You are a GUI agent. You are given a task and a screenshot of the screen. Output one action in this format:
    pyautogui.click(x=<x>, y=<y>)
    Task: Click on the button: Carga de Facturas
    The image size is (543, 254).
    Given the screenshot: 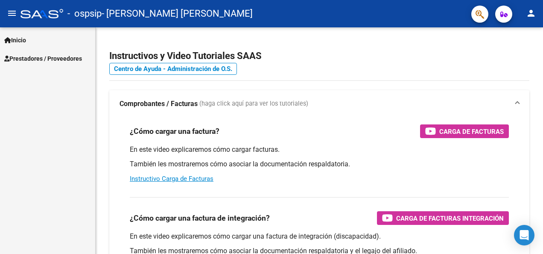 What is the action you would take?
    pyautogui.click(x=464, y=131)
    